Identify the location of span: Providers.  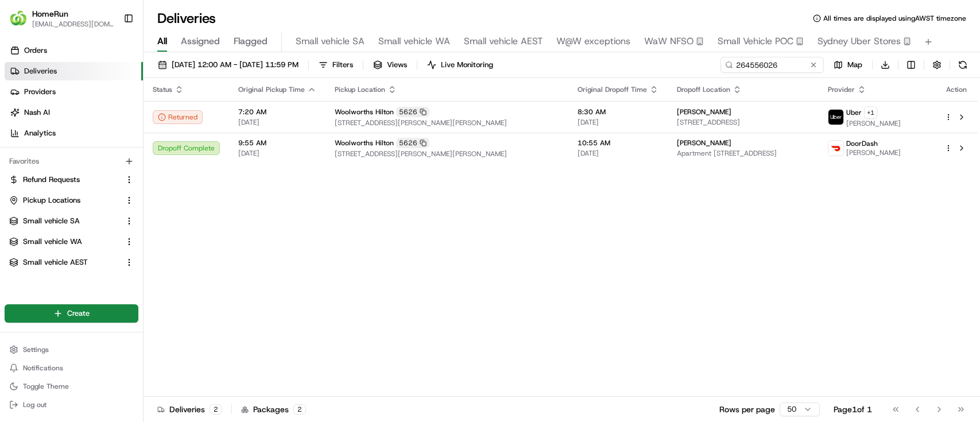
(40, 92).